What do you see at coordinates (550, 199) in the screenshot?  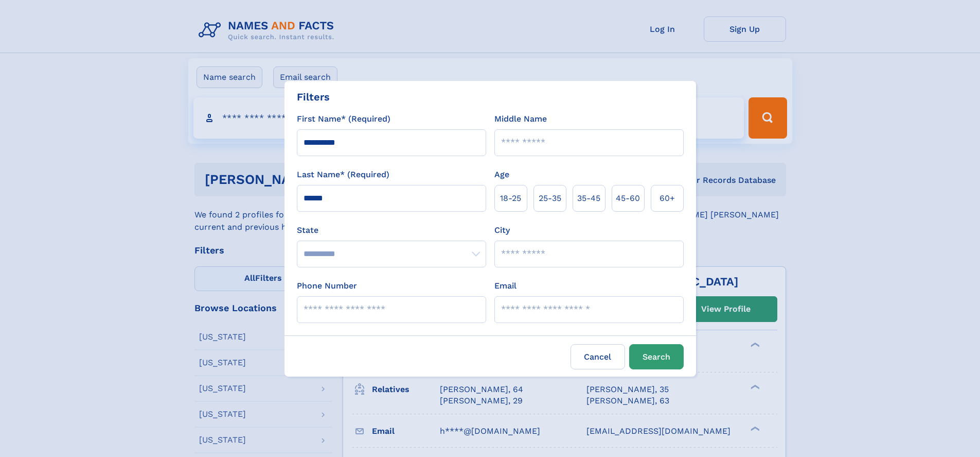 I see `span: 25‑35` at bounding box center [550, 199].